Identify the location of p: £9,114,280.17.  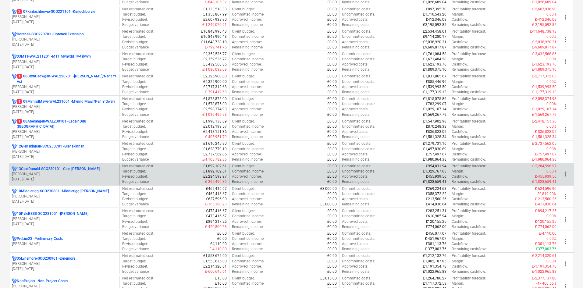
(435, 37).